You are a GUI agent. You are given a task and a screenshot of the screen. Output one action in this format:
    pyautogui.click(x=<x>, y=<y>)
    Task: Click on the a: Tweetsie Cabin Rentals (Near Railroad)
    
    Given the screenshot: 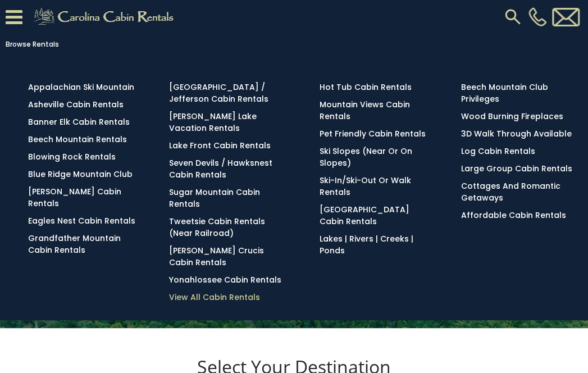 What is the action you would take?
    pyautogui.click(x=217, y=227)
    